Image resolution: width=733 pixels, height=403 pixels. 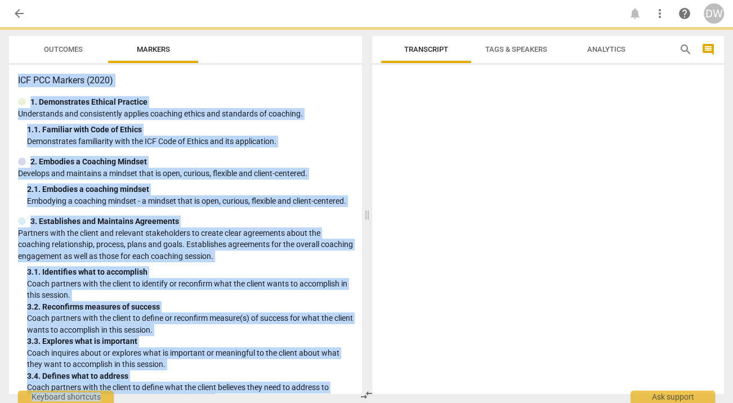 What do you see at coordinates (660, 14) in the screenshot?
I see `span: more_vert` at bounding box center [660, 14].